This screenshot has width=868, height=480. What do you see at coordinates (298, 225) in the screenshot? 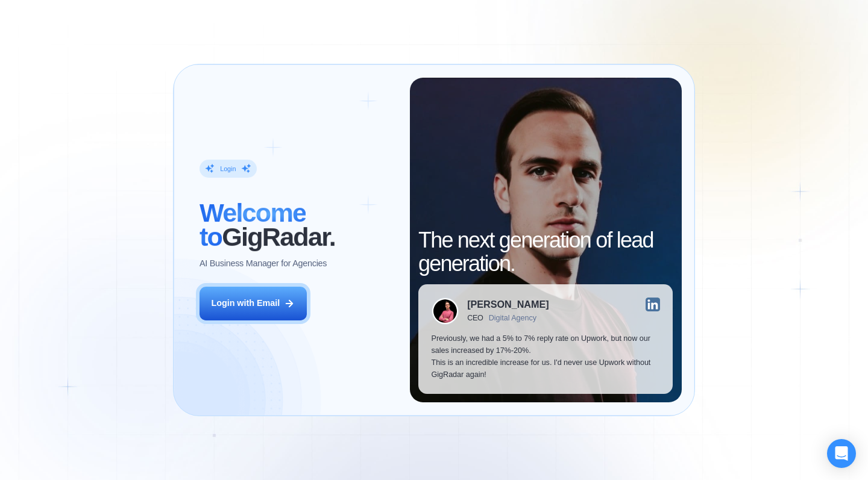
I see `h2: ‍ GigRadar.` at bounding box center [298, 225].